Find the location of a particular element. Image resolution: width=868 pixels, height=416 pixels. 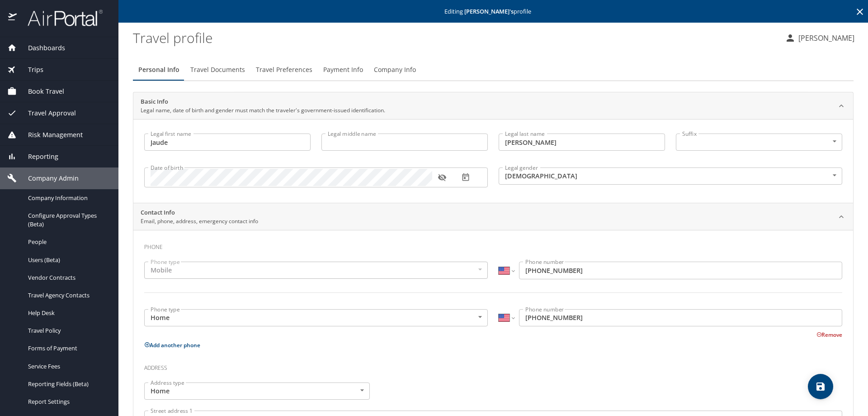

div: Profile is located at coordinates (493, 70).